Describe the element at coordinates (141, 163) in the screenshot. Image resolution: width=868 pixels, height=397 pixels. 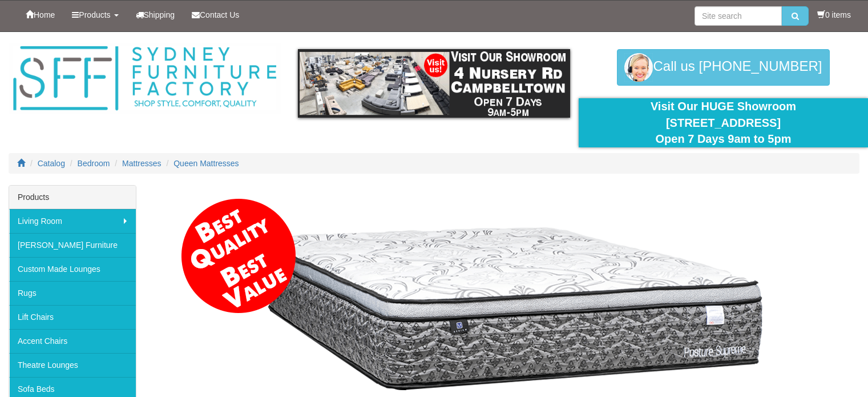
I see `a: Mattresses` at that location.